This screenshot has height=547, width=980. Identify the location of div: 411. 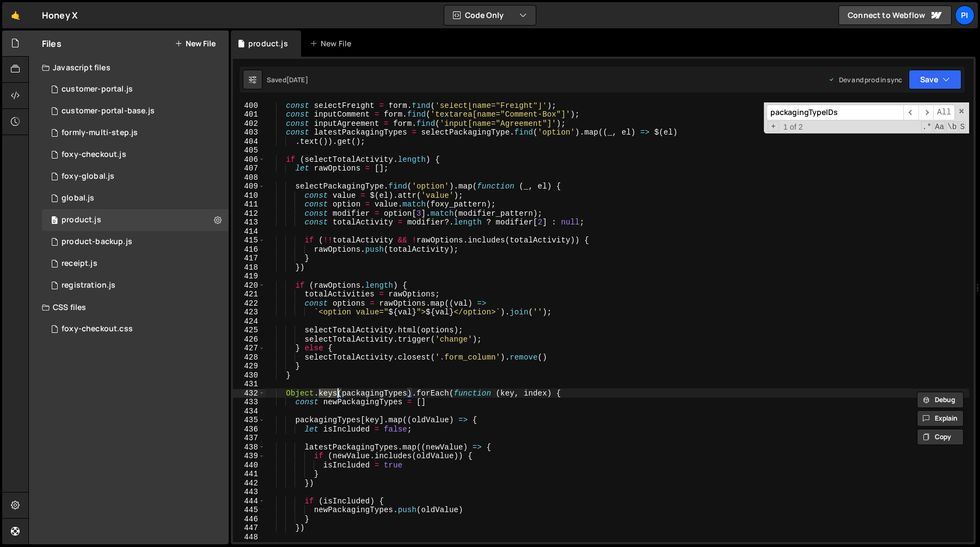
(248, 204).